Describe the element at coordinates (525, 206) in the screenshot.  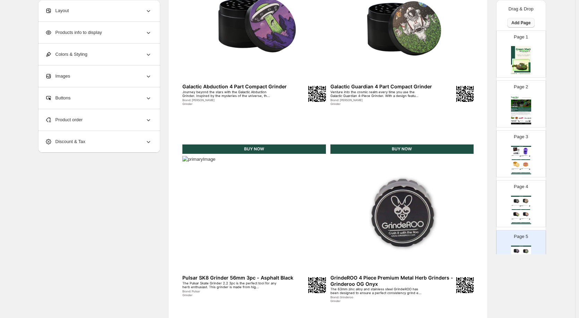
I see `div: Mystical Flowers 4 Part Compact Grinder` at that location.